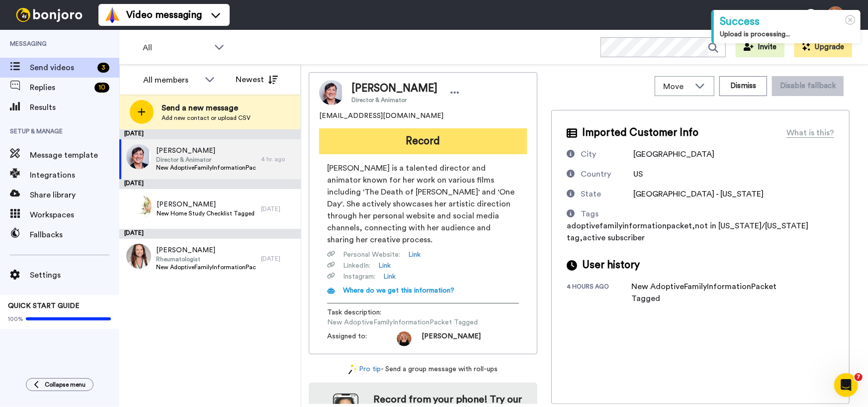 The height and width of the screenshot is (407, 868). I want to click on div: 3, so click(103, 68).